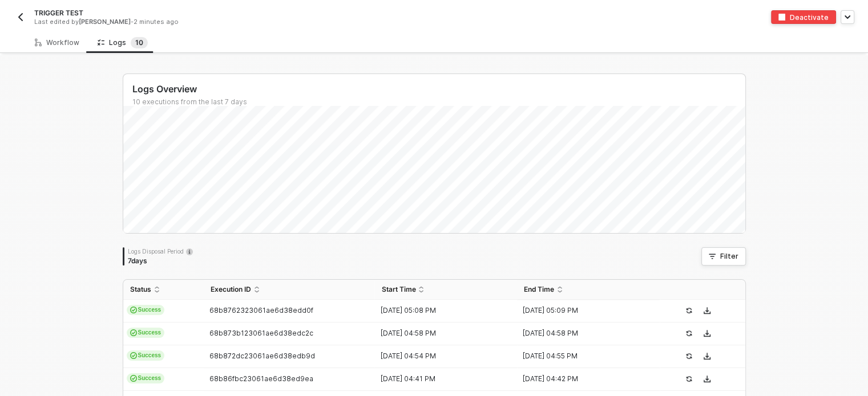 The width and height of the screenshot is (868, 396). What do you see at coordinates (20, 18) in the screenshot?
I see `img: back` at bounding box center [20, 18].